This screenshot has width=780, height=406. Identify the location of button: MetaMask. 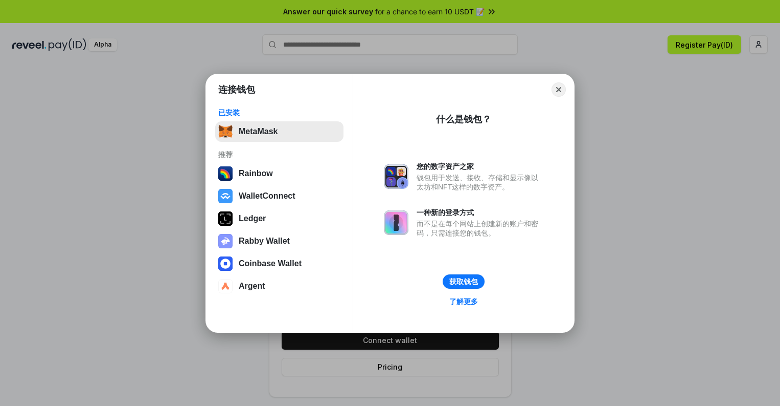
(279, 131).